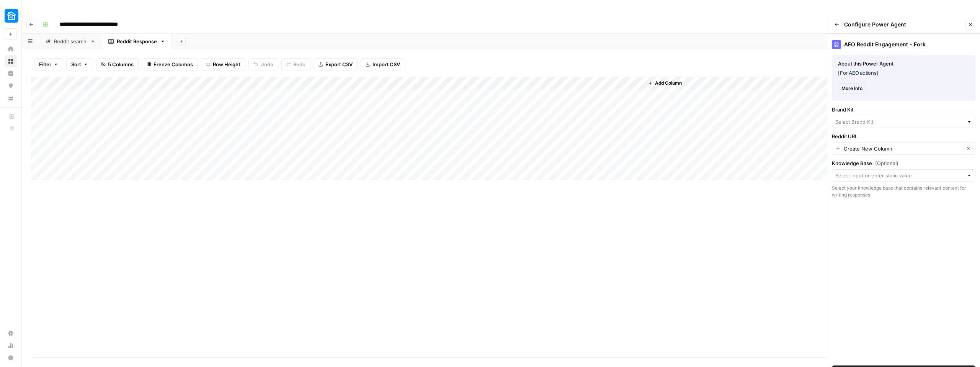  I want to click on span: Redo, so click(300, 64).